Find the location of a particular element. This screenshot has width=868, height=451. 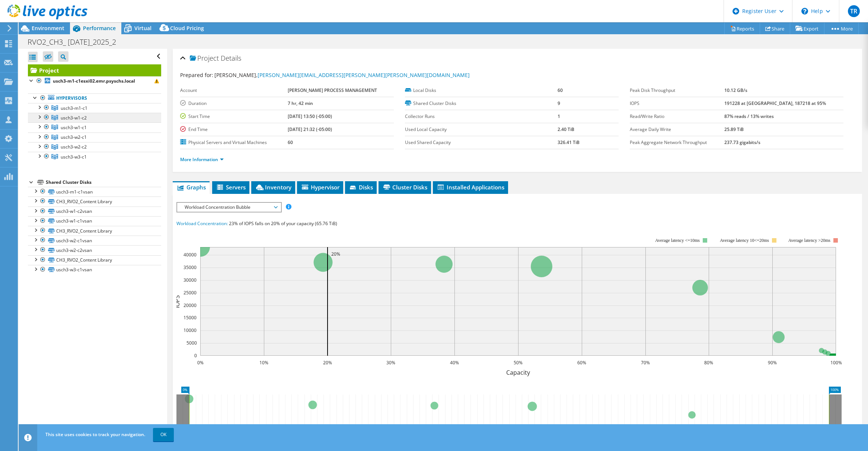

text: 30% is located at coordinates (391, 363).